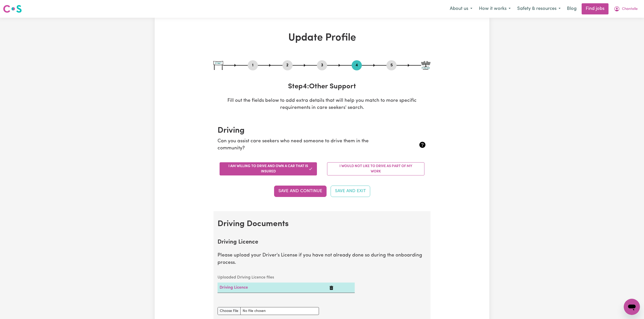 The height and width of the screenshot is (319, 644). What do you see at coordinates (234, 288) in the screenshot?
I see `a: Driving Licence` at bounding box center [234, 288].